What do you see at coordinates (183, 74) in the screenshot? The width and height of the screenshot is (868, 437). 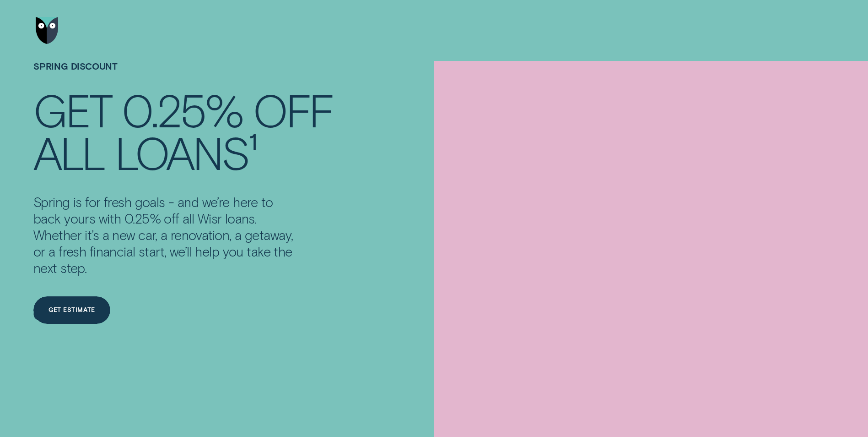 I see `h1: SPRING DISCOUNT` at bounding box center [183, 74].